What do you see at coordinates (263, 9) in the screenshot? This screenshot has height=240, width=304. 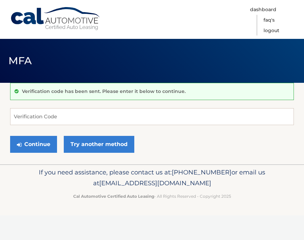 I see `a: Dashboard` at bounding box center [263, 9].